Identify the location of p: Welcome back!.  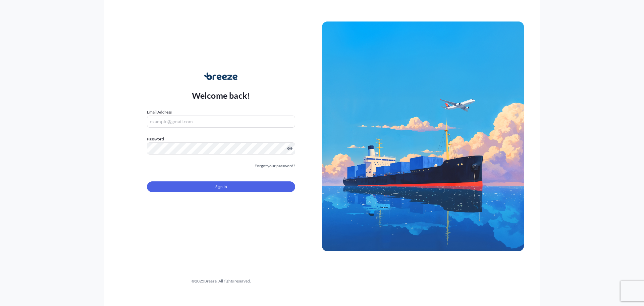
(221, 95).